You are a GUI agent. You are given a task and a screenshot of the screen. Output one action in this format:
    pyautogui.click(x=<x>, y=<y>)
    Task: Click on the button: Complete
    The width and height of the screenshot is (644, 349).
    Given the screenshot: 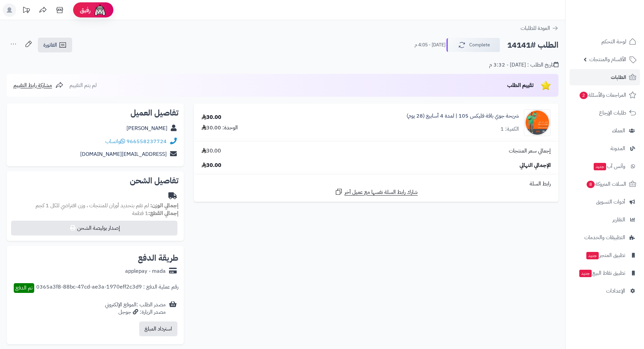 What is the action you would take?
    pyautogui.click(x=473, y=45)
    